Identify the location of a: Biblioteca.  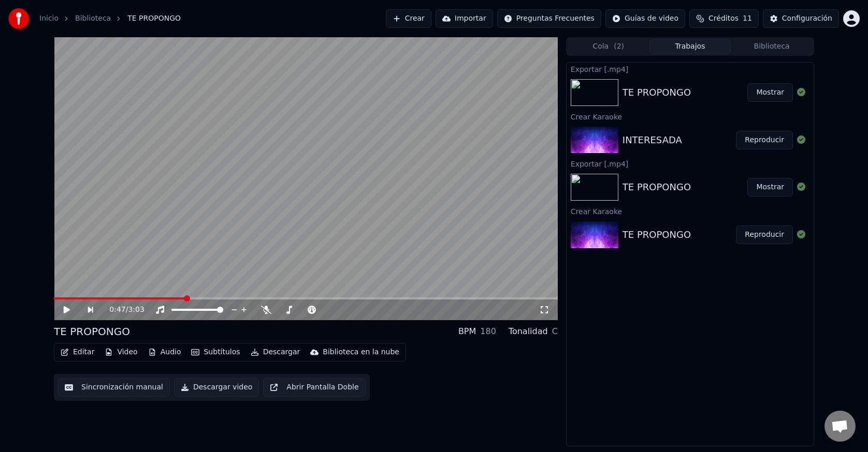
(93, 19).